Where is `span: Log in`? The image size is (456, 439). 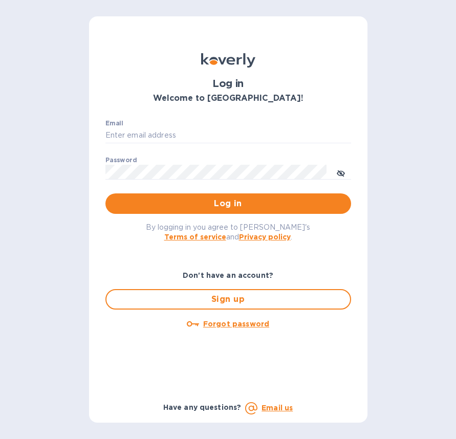 span: Log in is located at coordinates (228, 204).